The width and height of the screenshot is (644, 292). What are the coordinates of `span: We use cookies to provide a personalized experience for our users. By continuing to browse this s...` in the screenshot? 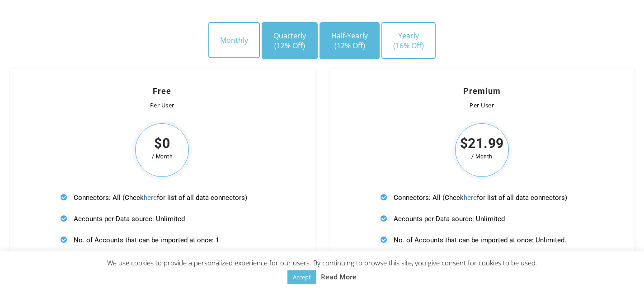 It's located at (323, 269).